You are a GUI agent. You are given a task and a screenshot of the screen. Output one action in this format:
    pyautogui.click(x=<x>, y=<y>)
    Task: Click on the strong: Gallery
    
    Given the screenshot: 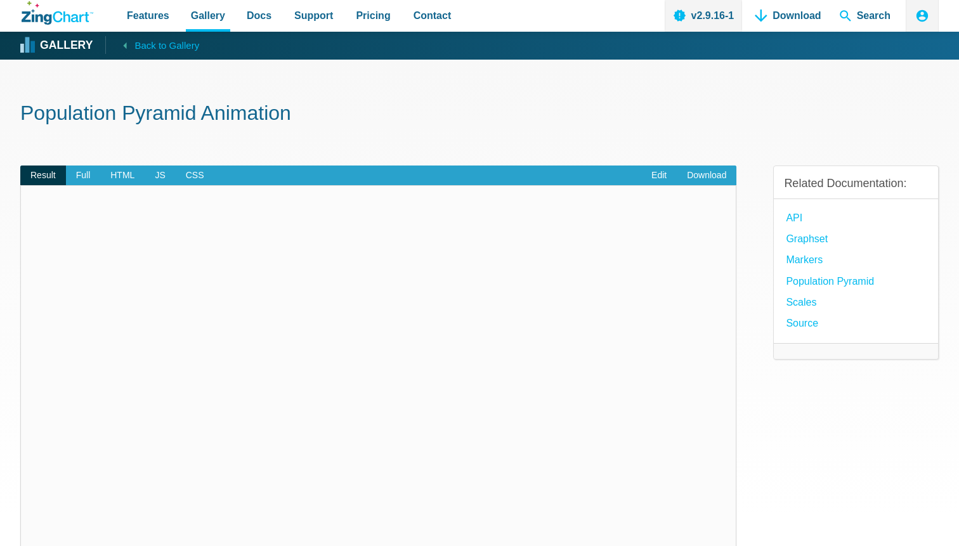 What is the action you would take?
    pyautogui.click(x=66, y=46)
    